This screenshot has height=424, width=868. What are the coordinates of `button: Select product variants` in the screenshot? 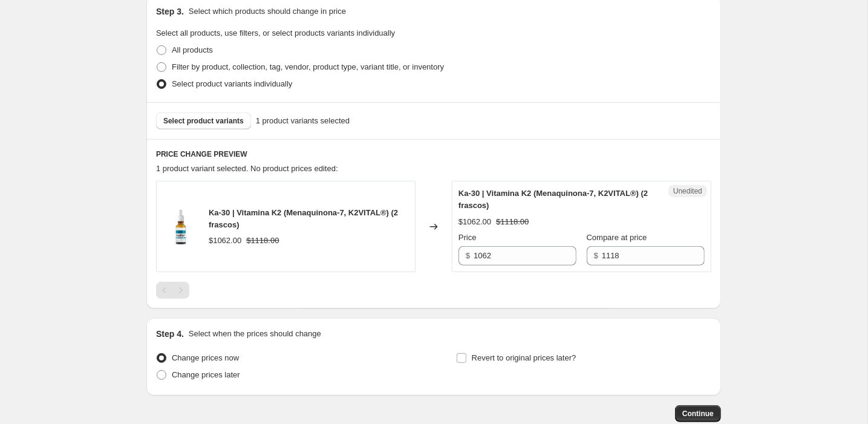 It's located at (203, 121).